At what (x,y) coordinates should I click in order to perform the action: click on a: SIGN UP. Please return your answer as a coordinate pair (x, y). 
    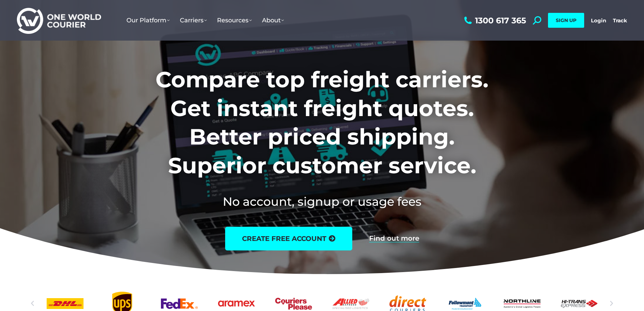
    Looking at the image, I should click on (566, 20).